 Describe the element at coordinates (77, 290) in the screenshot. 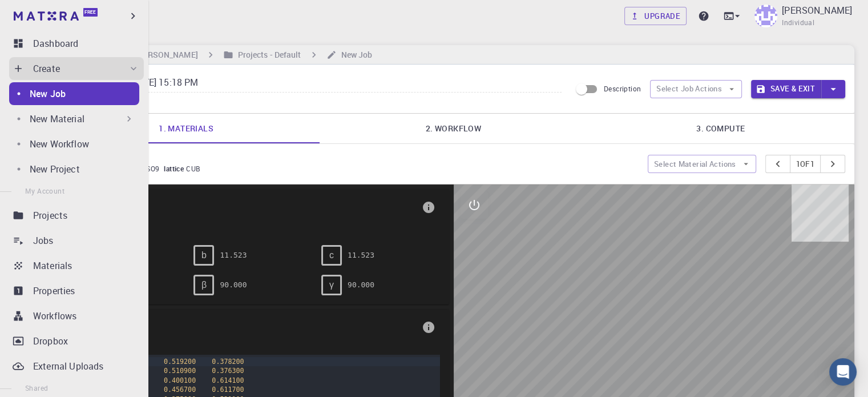

I see `a: Properties` at that location.